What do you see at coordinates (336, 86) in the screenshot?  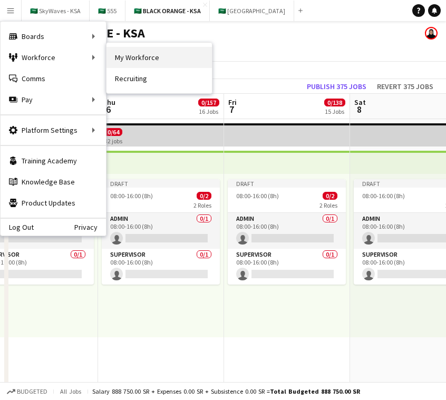 I see `button: Publish 375 jobs` at bounding box center [336, 86].